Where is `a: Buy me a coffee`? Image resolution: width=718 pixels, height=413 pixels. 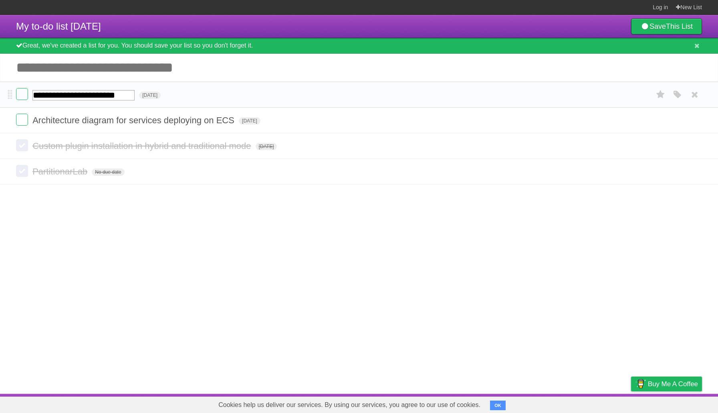
a: Buy me a coffee is located at coordinates (666, 384).